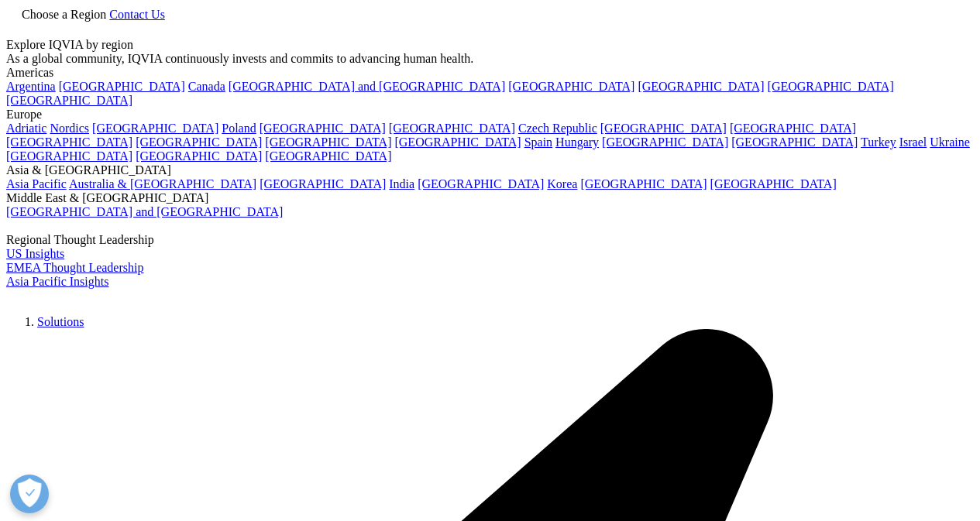 Image resolution: width=980 pixels, height=521 pixels. I want to click on a: India, so click(402, 183).